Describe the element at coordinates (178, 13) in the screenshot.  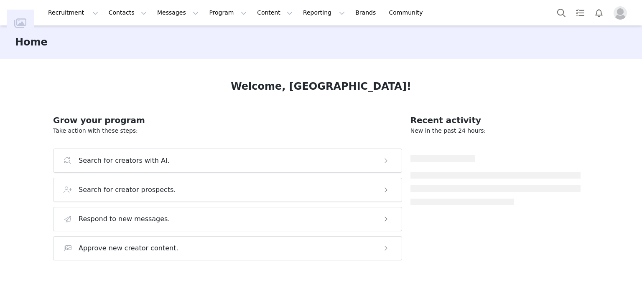
I see `button: Messages` at that location.